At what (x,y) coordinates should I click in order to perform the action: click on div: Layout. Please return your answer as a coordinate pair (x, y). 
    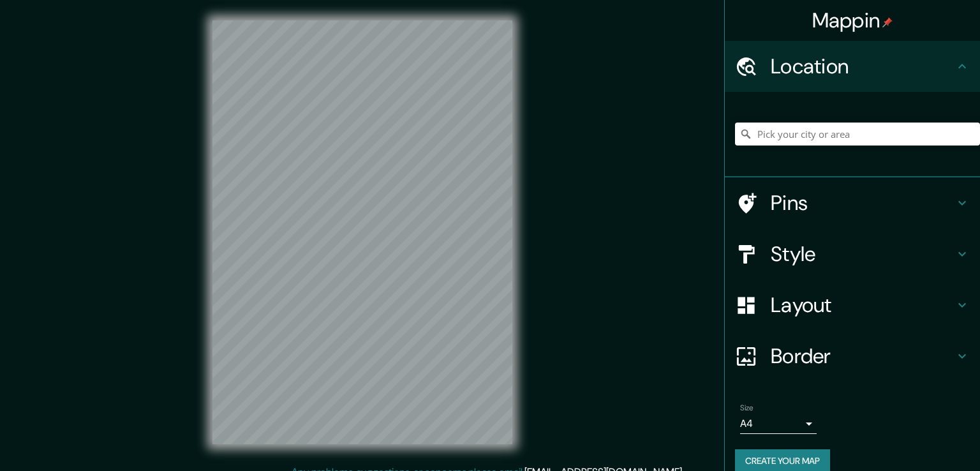
    Looking at the image, I should click on (853, 305).